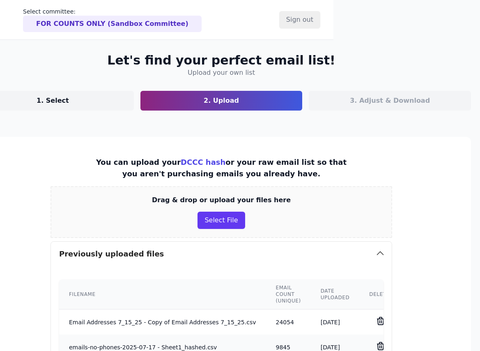 Image resolution: width=480 pixels, height=351 pixels. Describe the element at coordinates (112, 20) in the screenshot. I see `a: Select committee: FOR COUNTS ONLY (Sandbox Committee)` at that location.